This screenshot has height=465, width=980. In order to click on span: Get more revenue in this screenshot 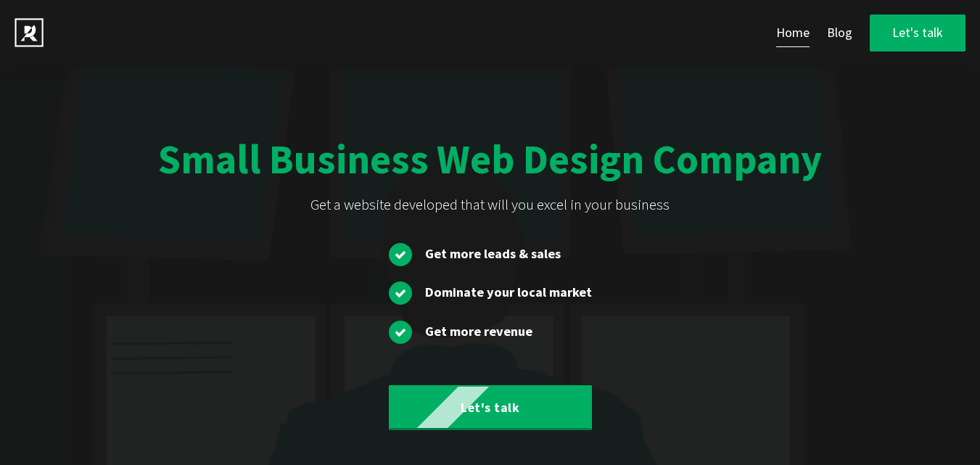, I will do `click(478, 331)`.